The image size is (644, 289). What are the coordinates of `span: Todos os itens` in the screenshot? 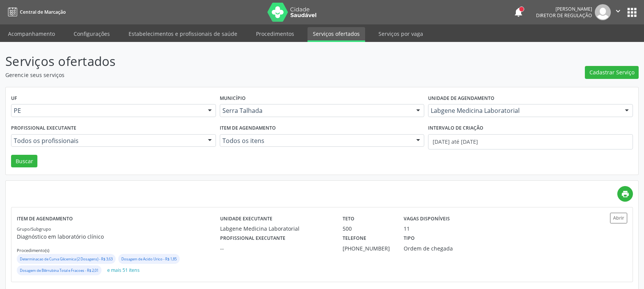 It's located at (316, 141).